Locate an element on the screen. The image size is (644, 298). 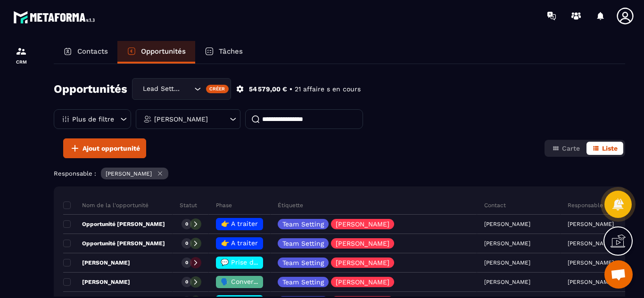
a: formationformationCRM is located at coordinates (21, 55).